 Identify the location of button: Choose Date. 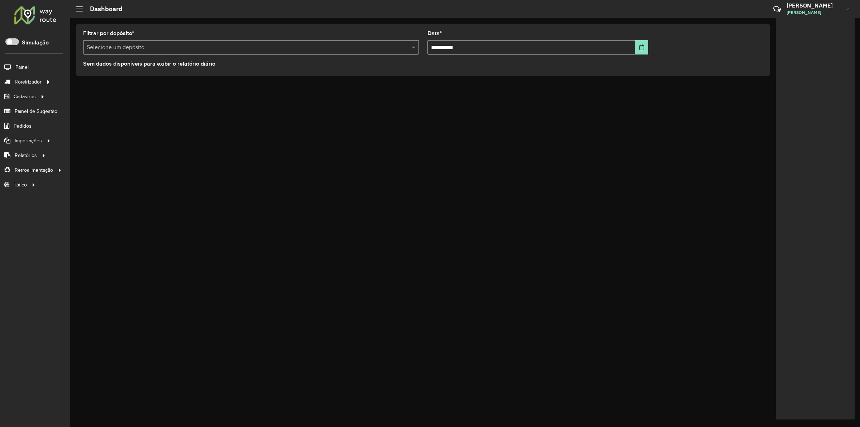
(641, 47).